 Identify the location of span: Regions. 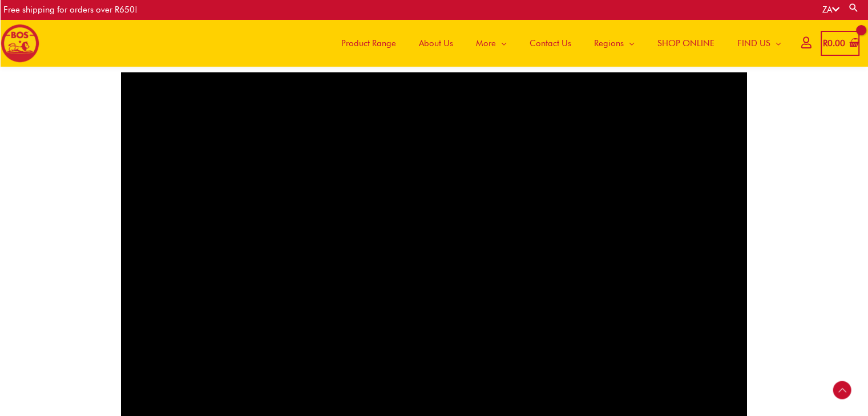
(609, 43).